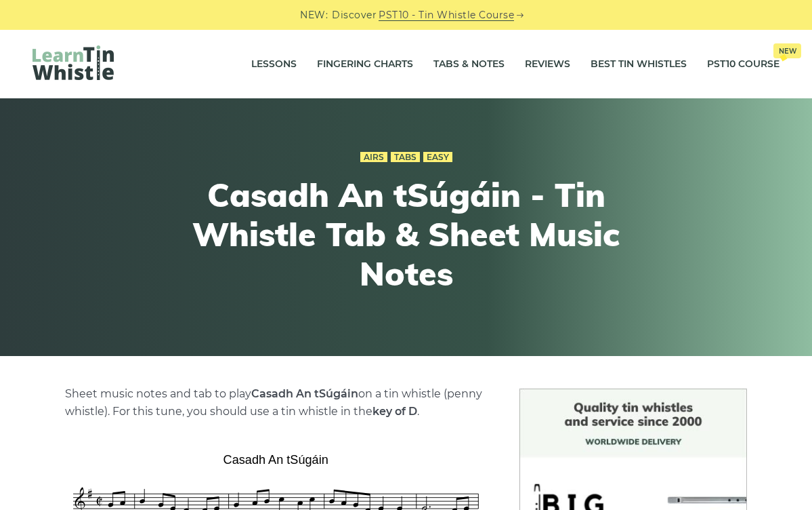  I want to click on a: Easy, so click(438, 157).